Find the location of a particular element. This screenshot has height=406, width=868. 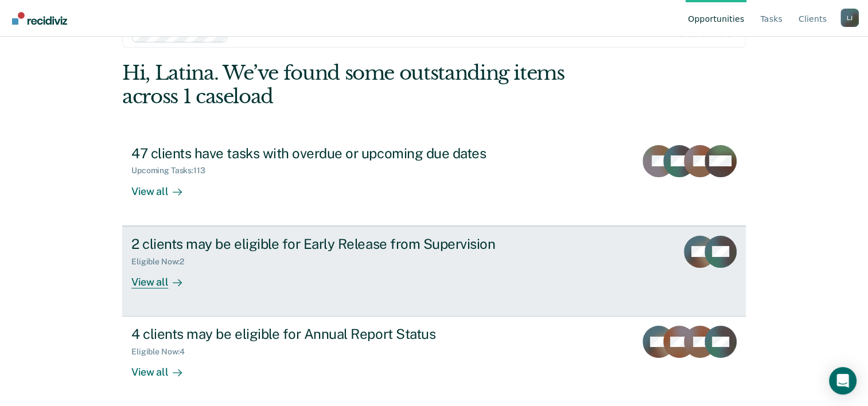

a: 2 clients may be eligible for Early Release from SupervisionEligible Now:2View all is located at coordinates (433, 271).